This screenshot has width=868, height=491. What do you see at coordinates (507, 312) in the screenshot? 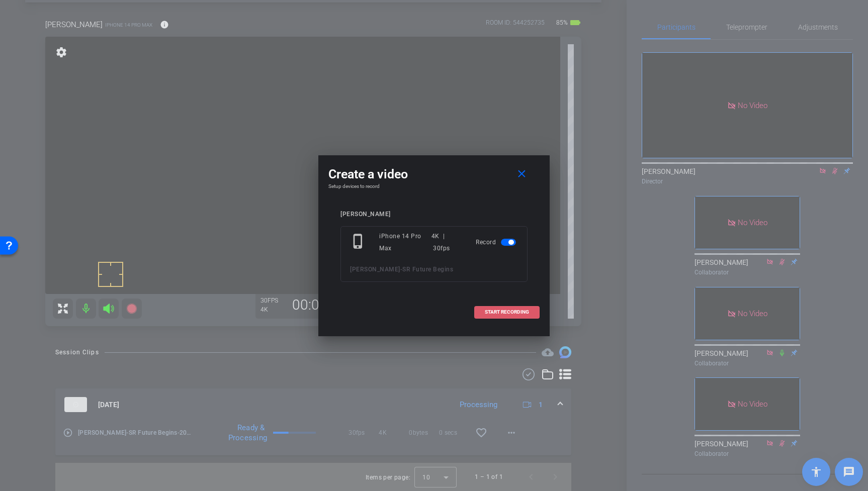
I see `button: START RECORDING` at bounding box center [507, 312].